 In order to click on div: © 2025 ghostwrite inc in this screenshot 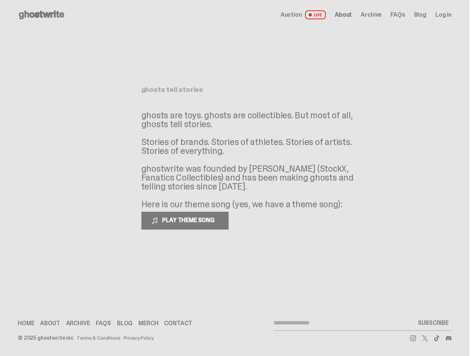, I will do `click(46, 338)`.